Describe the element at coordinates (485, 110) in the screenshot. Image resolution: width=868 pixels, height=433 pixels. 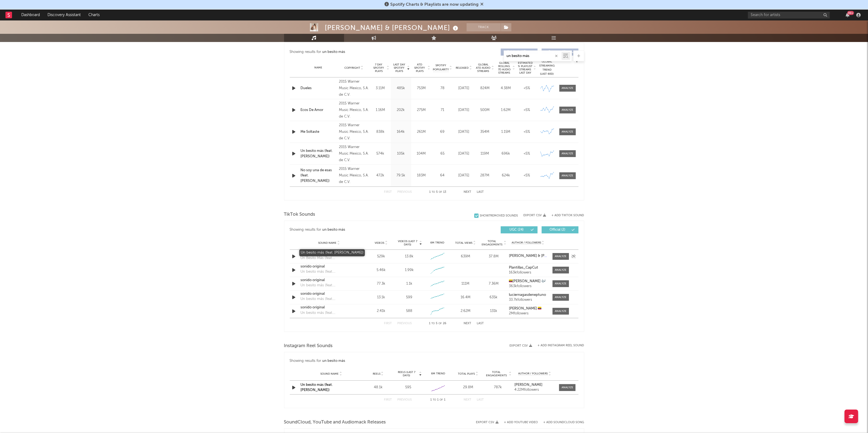
I see `div: 500M` at that location.